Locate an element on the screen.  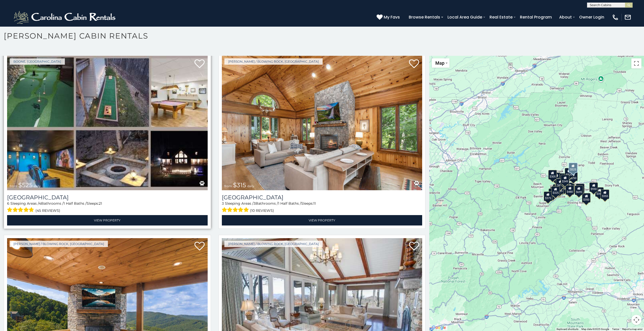
a: Rental Program is located at coordinates (536, 17).